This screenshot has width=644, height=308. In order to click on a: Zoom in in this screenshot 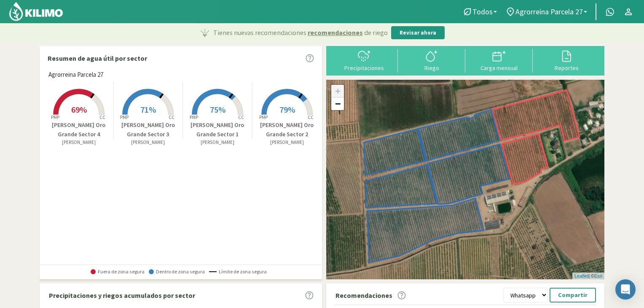, I will do `click(337, 91)`.